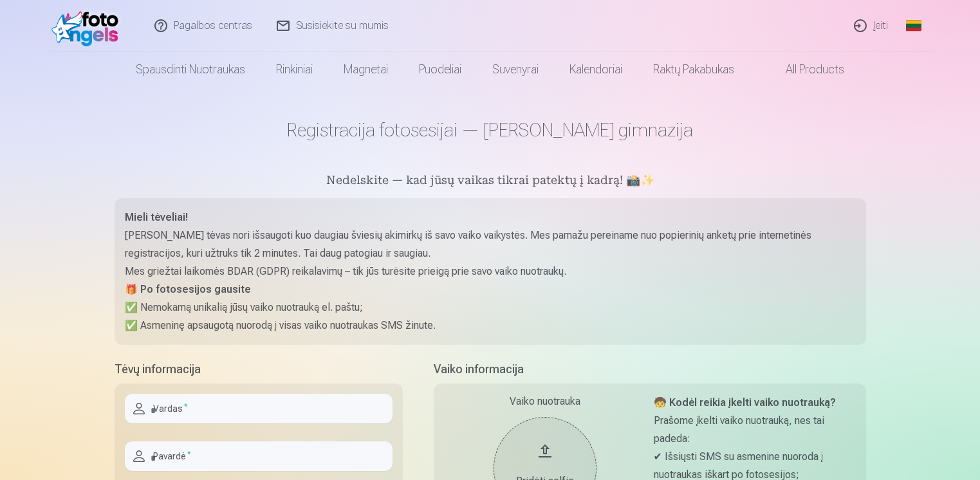 The width and height of the screenshot is (980, 480). Describe the element at coordinates (744, 402) in the screenshot. I see `strong: 🧒 Kodėl reikia įkelti vaiko nuotrauką?` at that location.